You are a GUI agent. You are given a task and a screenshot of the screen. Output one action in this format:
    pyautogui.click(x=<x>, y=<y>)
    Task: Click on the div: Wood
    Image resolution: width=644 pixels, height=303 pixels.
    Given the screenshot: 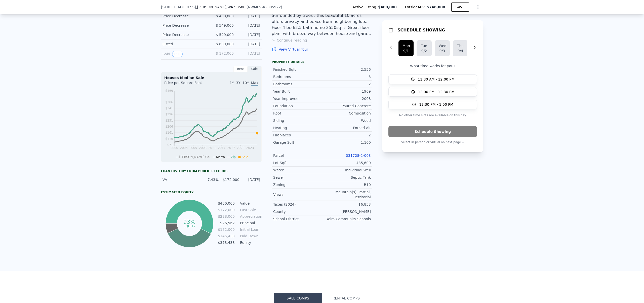 What is the action you would take?
    pyautogui.click(x=347, y=120)
    